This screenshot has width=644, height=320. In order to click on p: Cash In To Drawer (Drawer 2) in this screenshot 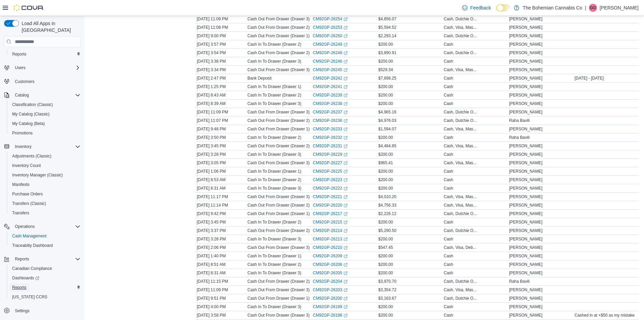, I will do `click(274, 45)`.